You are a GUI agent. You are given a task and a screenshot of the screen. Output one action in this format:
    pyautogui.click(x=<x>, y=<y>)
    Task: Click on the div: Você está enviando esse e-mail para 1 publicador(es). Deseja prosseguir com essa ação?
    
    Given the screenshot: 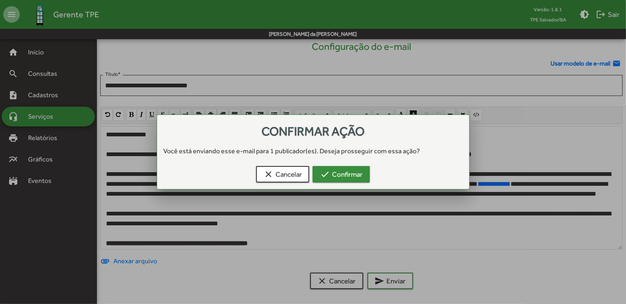 What is the action you would take?
    pyautogui.click(x=313, y=151)
    